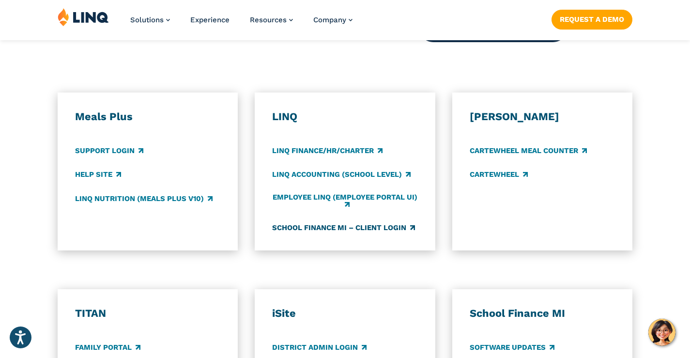 Image resolution: width=690 pixels, height=358 pixels. What do you see at coordinates (148, 313) in the screenshot?
I see `h3: TITAN` at bounding box center [148, 313].